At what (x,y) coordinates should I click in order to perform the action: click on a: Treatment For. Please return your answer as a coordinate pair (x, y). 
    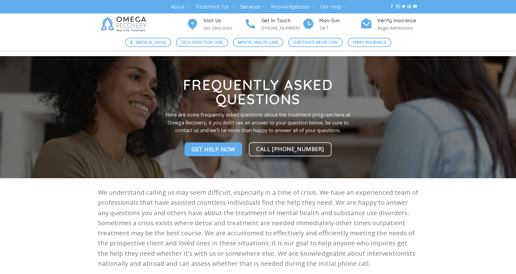
    Looking at the image, I should click on (214, 7).